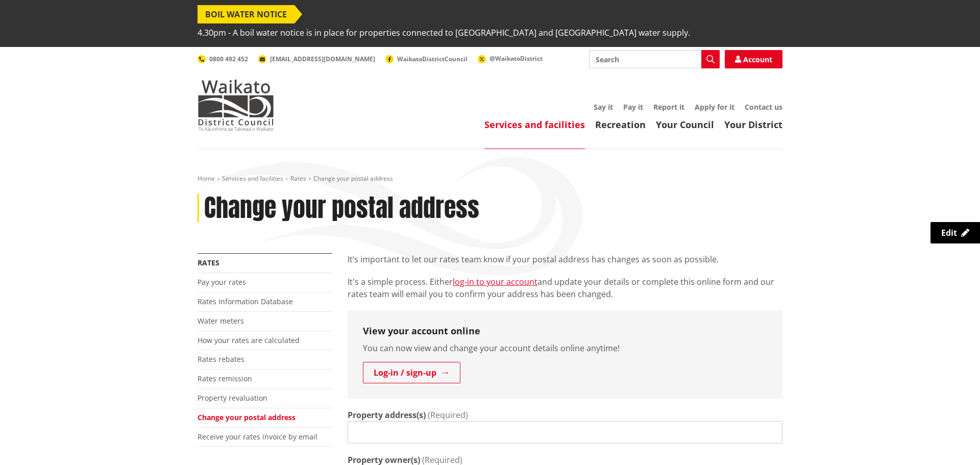 Image resolution: width=980 pixels, height=465 pixels. I want to click on nav: breadcrumb, so click(490, 179).